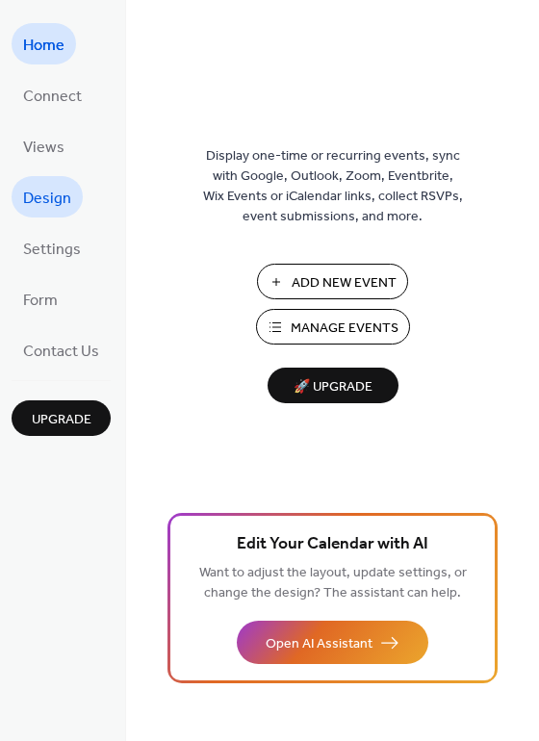 Image resolution: width=539 pixels, height=741 pixels. Describe the element at coordinates (61, 351) in the screenshot. I see `span: Contact Us` at that location.